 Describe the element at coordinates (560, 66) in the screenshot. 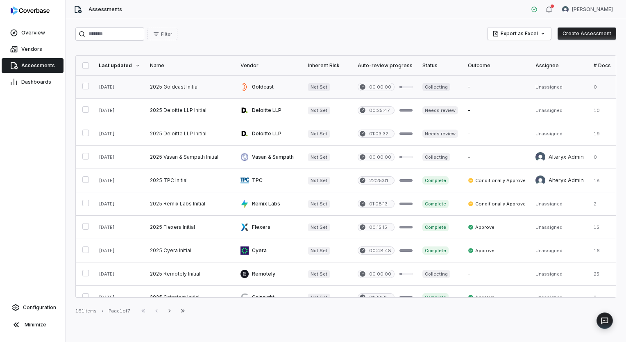

I see `div: Assignee` at that location.